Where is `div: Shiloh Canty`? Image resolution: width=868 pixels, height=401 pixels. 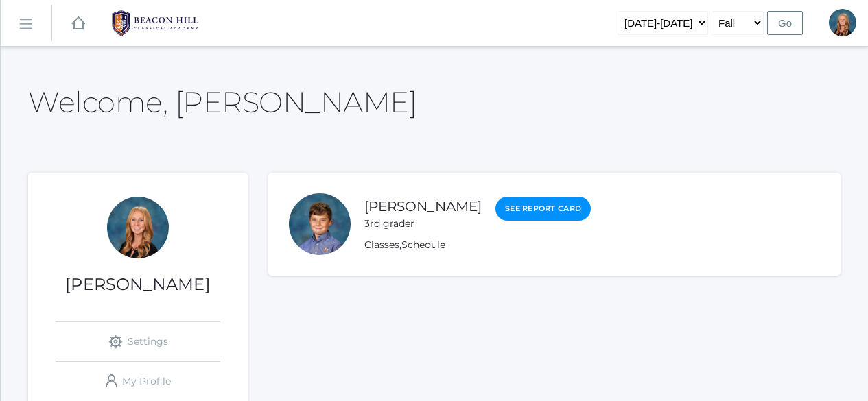
div: Shiloh Canty is located at coordinates (319, 224).